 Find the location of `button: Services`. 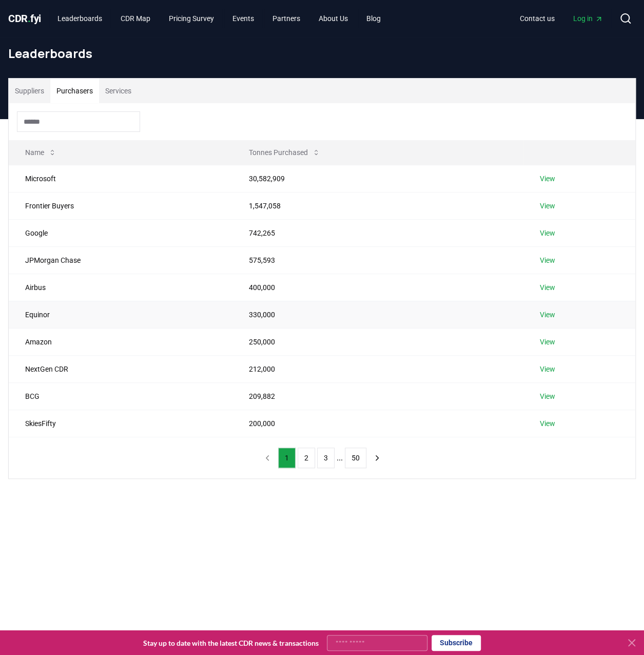

button: Services is located at coordinates (118, 91).